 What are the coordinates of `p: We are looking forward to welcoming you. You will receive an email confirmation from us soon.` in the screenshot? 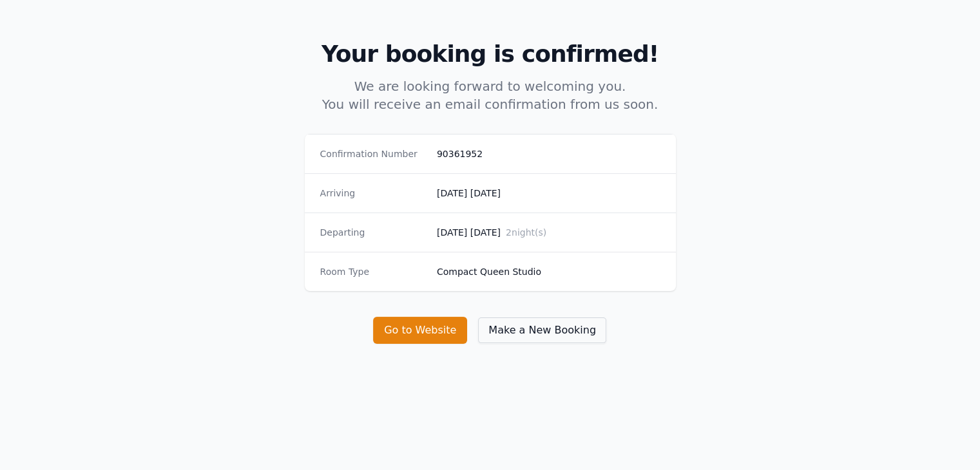 It's located at (490, 96).